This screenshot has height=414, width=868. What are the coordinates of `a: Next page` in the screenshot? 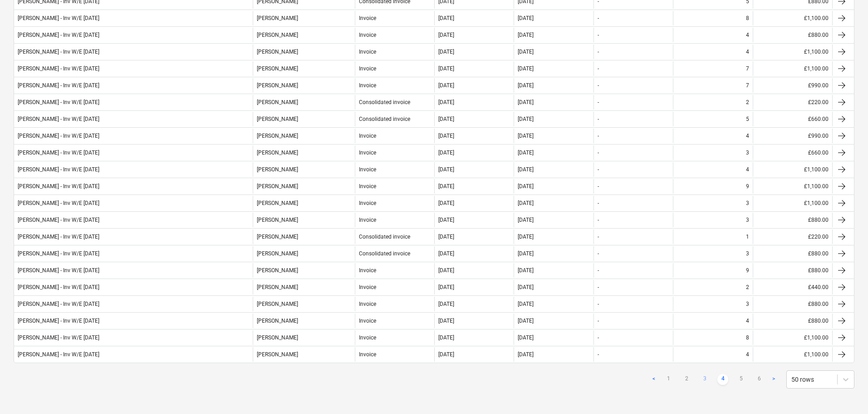 It's located at (774, 380).